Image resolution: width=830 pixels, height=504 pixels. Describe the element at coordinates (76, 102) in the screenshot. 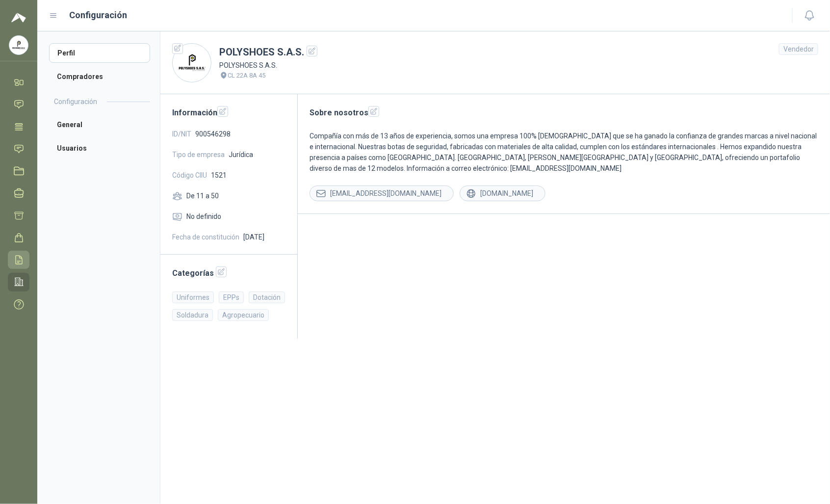

I see `h2: Configuración` at that location.